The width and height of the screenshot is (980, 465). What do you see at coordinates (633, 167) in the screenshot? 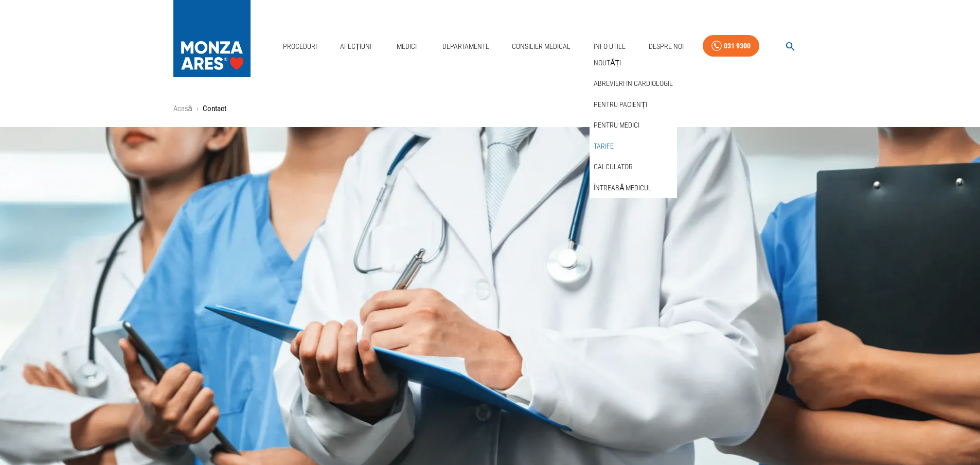
I see `div: Calculator` at bounding box center [633, 167].